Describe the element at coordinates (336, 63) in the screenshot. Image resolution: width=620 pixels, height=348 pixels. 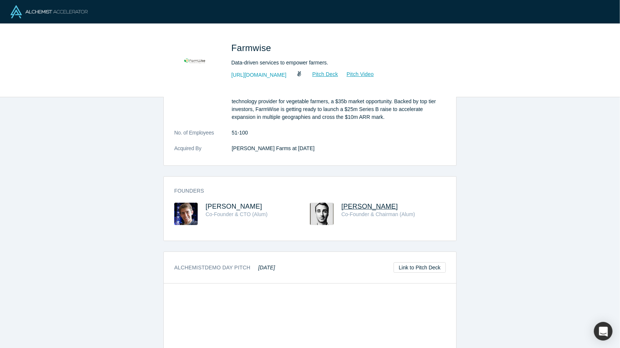
I see `div: Data-driven services to empower farmers.` at that location.